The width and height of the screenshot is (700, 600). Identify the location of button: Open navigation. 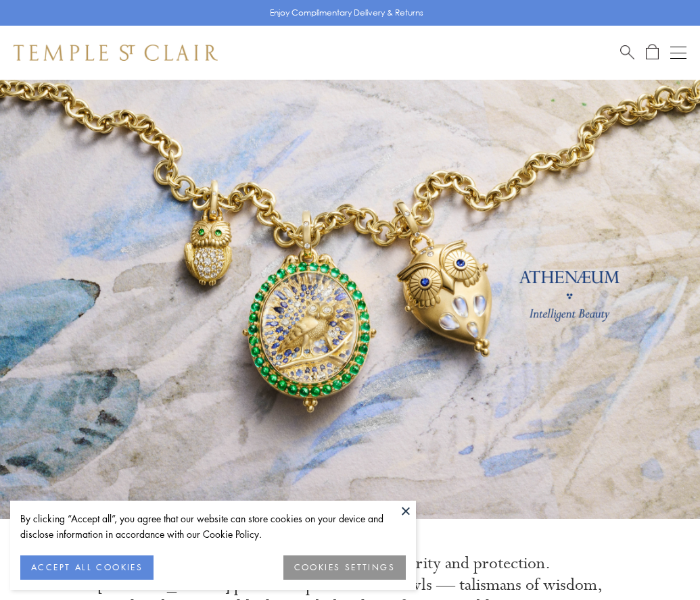
(679, 53).